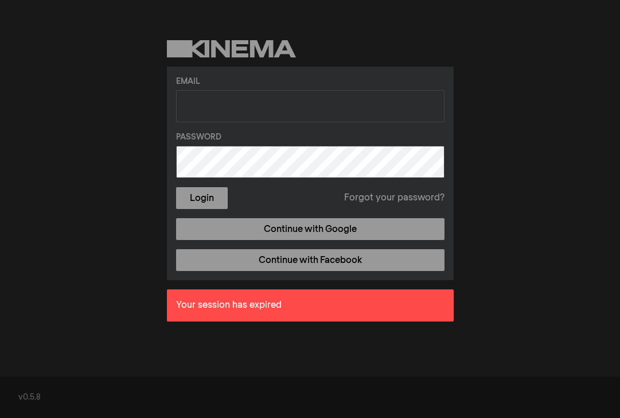 The image size is (620, 418). Describe the element at coordinates (310, 397) in the screenshot. I see `div: v0.5.8` at that location.